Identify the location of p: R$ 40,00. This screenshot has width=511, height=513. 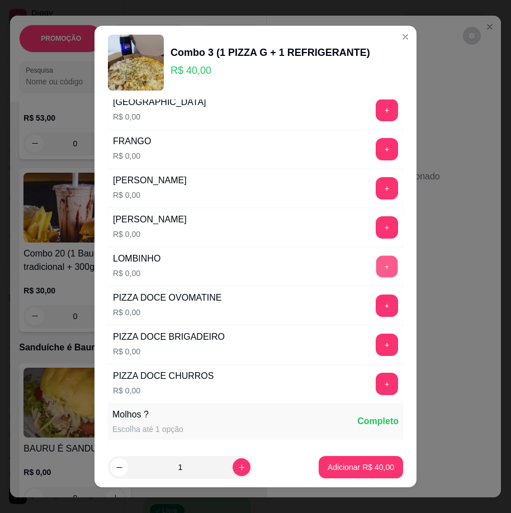
(270, 70).